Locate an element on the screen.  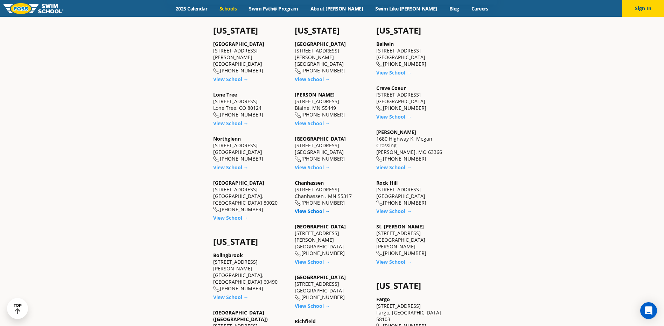
div: Open Intercom Messenger is located at coordinates (649, 311).